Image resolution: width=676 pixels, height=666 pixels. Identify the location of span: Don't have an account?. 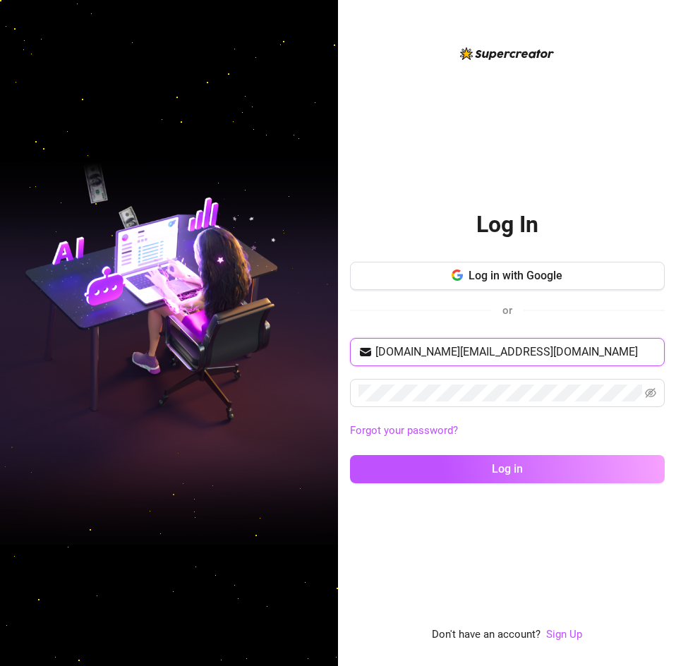
(486, 635).